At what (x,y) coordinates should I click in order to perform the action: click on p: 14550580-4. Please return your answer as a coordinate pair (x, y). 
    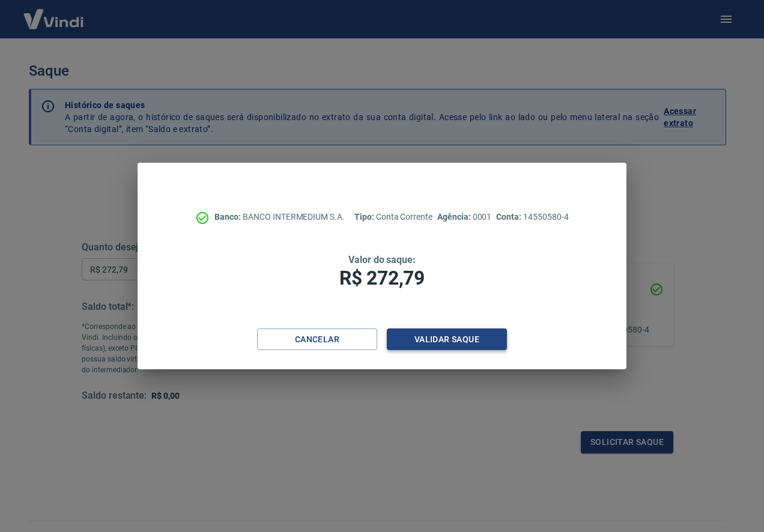
    Looking at the image, I should click on (532, 217).